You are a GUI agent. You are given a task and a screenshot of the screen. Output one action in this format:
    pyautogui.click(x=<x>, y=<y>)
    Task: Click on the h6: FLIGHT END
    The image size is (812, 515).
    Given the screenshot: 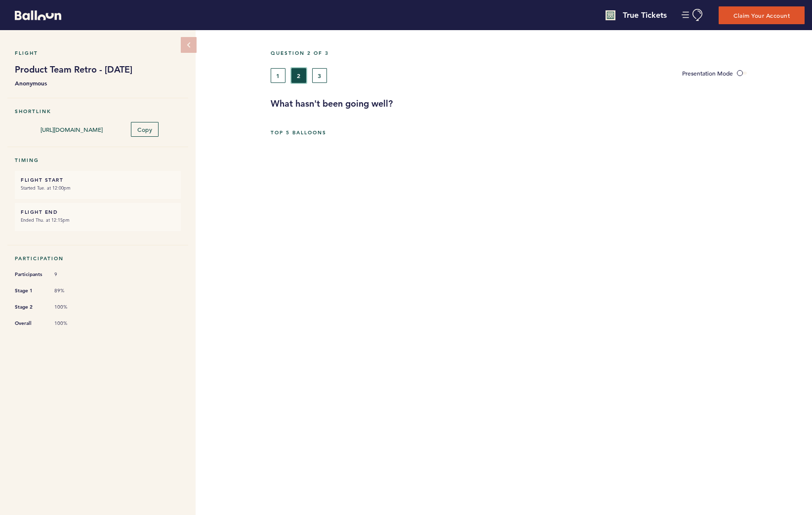 What is the action you would take?
    pyautogui.click(x=98, y=212)
    